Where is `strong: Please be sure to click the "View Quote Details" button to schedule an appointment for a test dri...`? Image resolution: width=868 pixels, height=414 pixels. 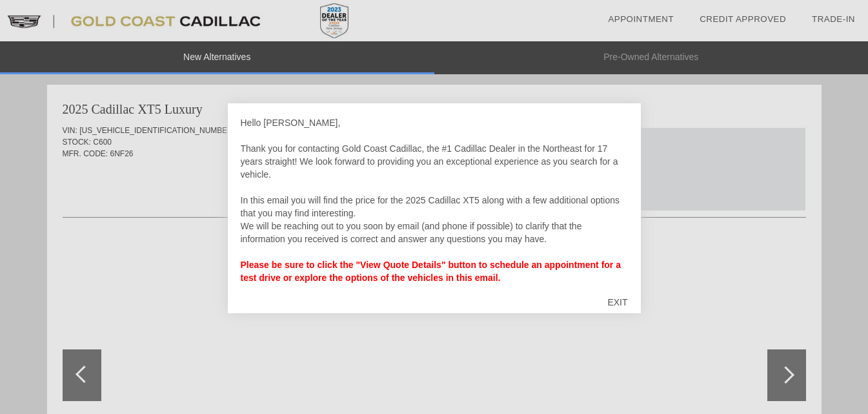
strong: Please be sure to click the "View Quote Details" button to schedule an appointment for a test dri... is located at coordinates (431, 271).